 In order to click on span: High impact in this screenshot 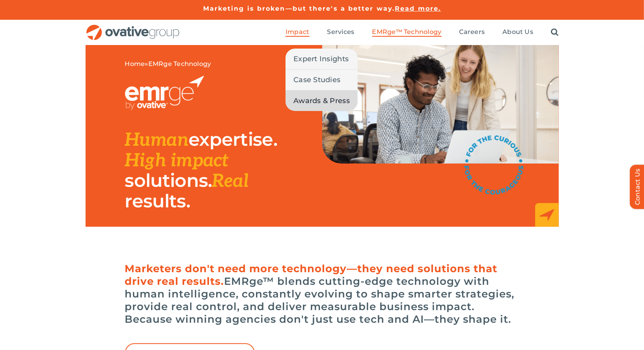, I will do `click(177, 161)`.